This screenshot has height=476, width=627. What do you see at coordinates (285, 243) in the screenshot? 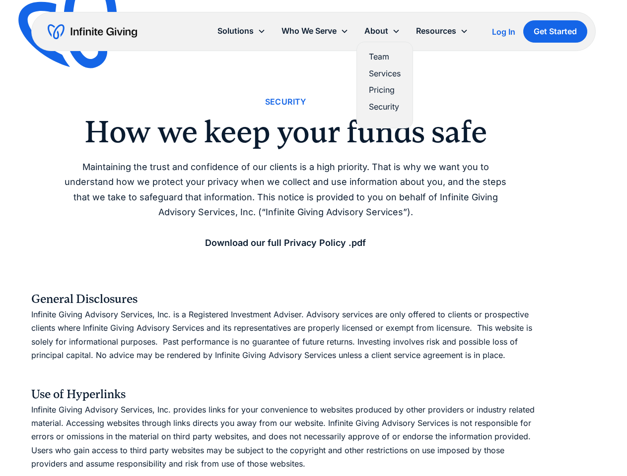
I see `strong: Download our full Privacy Policy .pdf` at bounding box center [285, 243].